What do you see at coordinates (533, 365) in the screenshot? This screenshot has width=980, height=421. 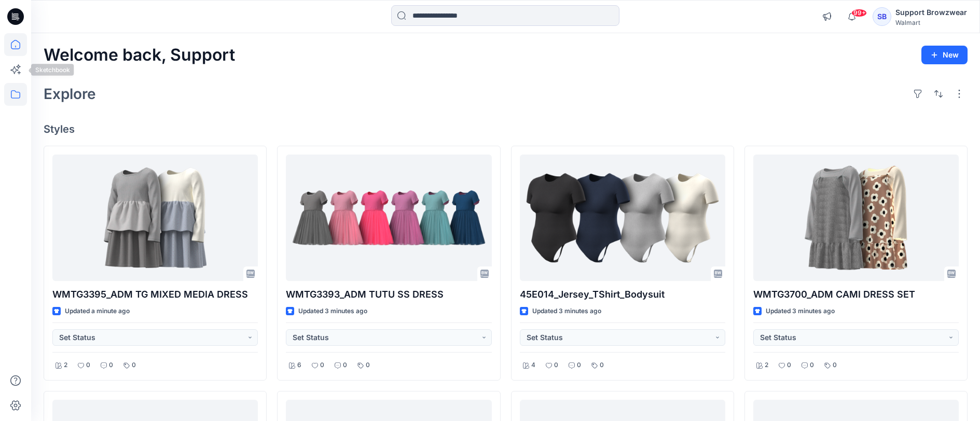 I see `p: 4` at bounding box center [533, 365].